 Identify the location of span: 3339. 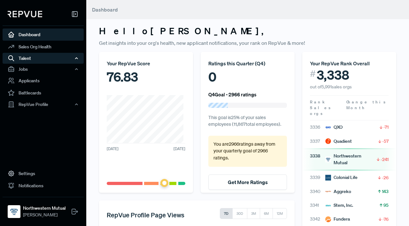
(318, 177).